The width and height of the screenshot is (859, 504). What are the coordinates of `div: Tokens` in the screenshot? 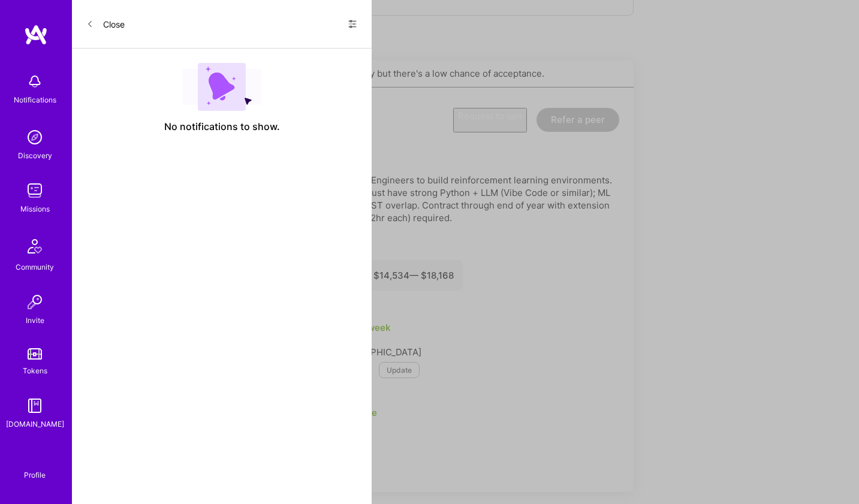 It's located at (35, 370).